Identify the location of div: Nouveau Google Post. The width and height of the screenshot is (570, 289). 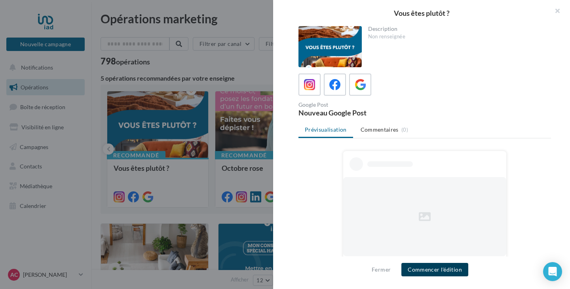
(360, 113).